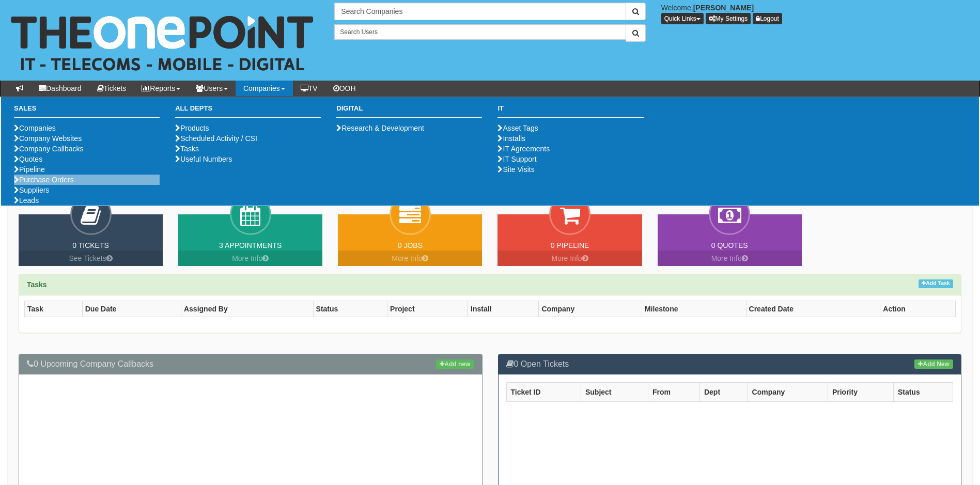 The width and height of the screenshot is (980, 485). What do you see at coordinates (28, 159) in the screenshot?
I see `a: Quotes` at bounding box center [28, 159].